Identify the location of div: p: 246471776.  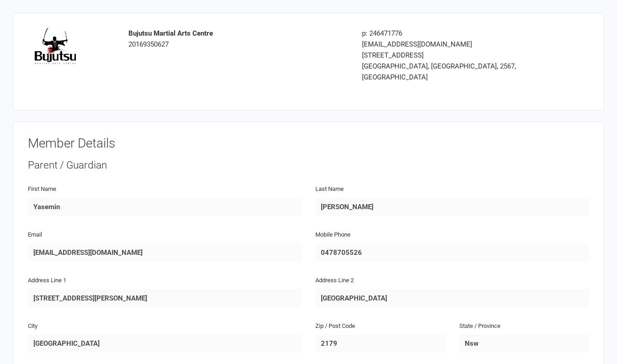
(448, 34).